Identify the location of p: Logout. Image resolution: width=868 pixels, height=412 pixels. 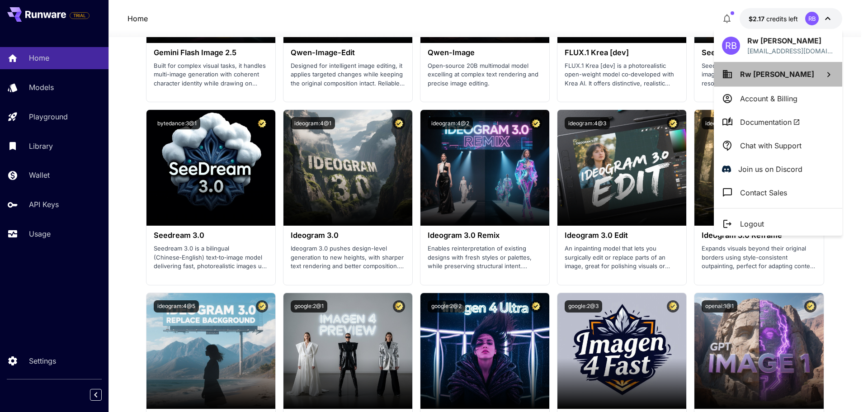
(752, 224).